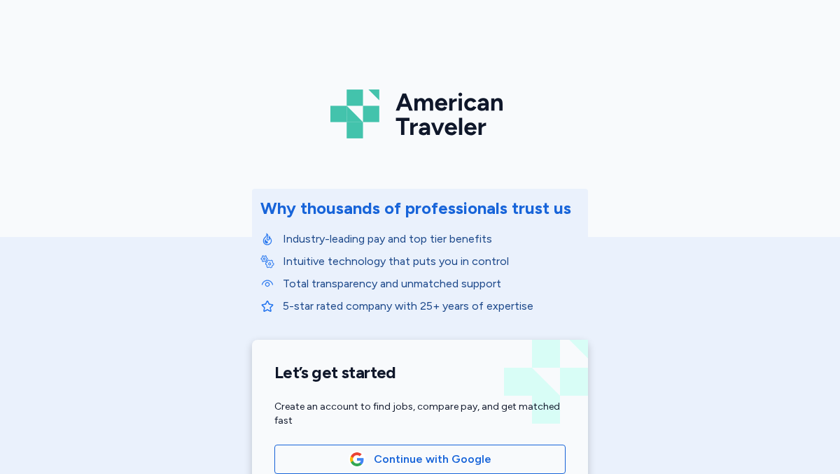 The image size is (840, 474). What do you see at coordinates (420, 114) in the screenshot?
I see `img: Logo` at bounding box center [420, 114].